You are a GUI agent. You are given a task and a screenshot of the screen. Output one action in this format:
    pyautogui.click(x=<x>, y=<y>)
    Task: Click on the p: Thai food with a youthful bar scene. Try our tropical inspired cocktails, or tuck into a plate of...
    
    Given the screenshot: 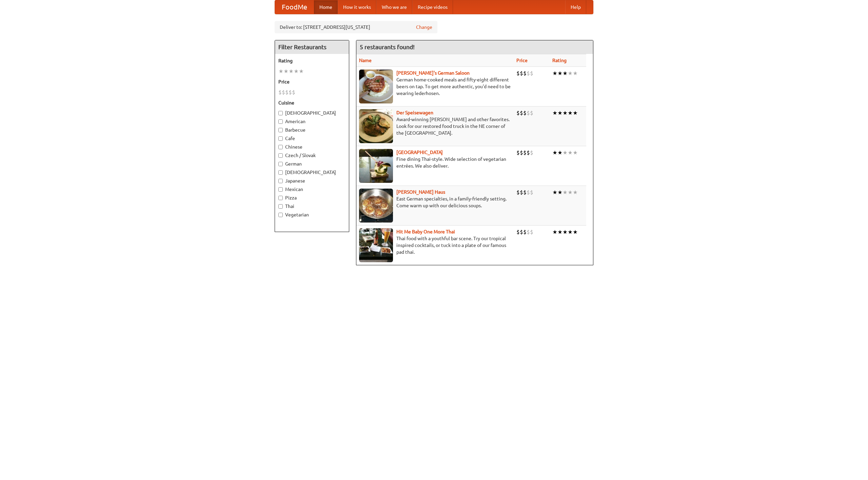 What is the action you would take?
    pyautogui.click(x=435, y=245)
    